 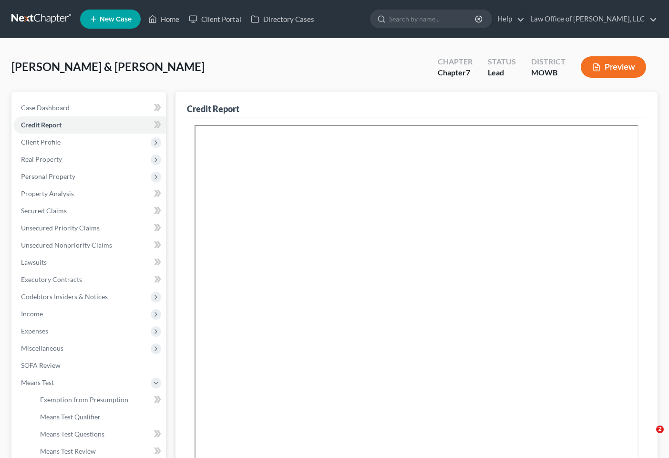 I want to click on span: SOFA Review, so click(x=41, y=365).